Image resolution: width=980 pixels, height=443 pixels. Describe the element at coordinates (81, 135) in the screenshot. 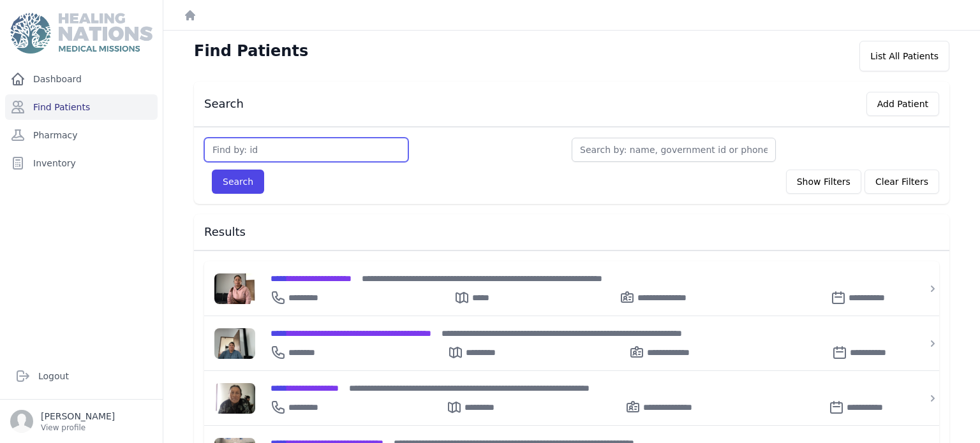

I see `a: Pharmacy` at that location.